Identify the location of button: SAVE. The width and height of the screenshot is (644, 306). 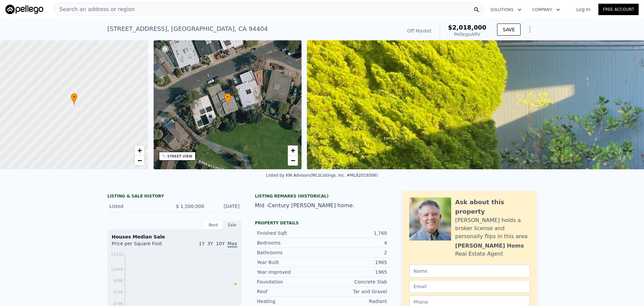
(509, 30).